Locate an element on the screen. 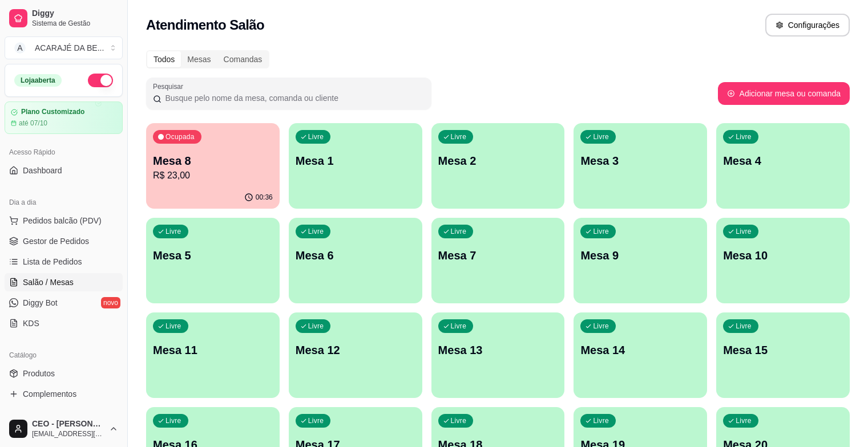 Image resolution: width=868 pixels, height=447 pixels. a: Plano Customizadoaté 07/10 is located at coordinates (64, 118).